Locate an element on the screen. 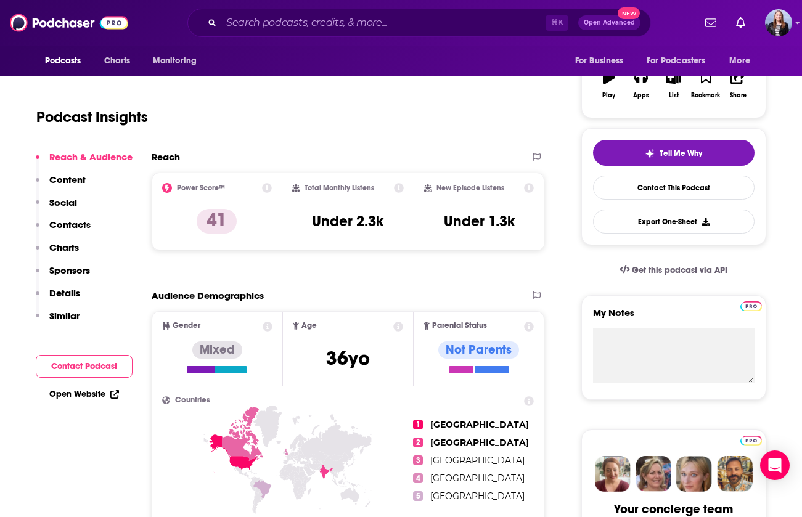 Image resolution: width=802 pixels, height=517 pixels. button: Bookmark is located at coordinates (706, 84).